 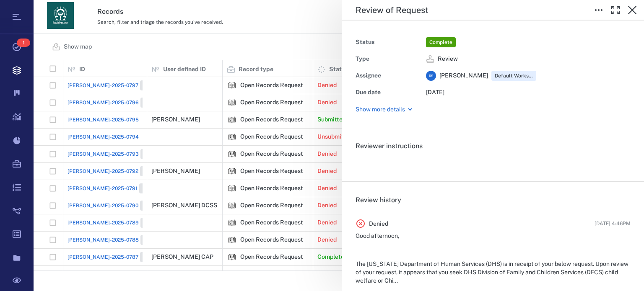 I want to click on div: R S, so click(x=431, y=76).